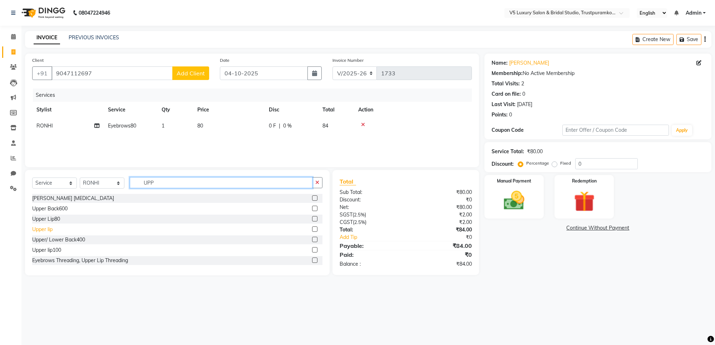  What do you see at coordinates (370, 264) in the screenshot?
I see `div: Balance :` at bounding box center [370, 264].